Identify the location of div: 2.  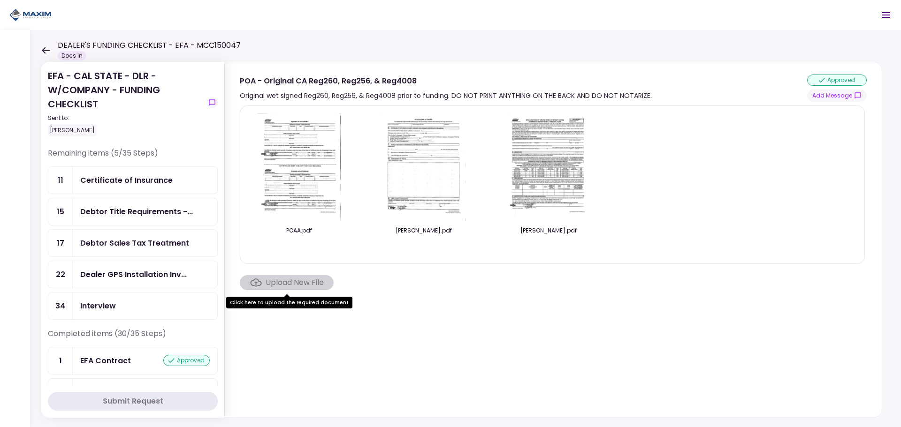
(61, 392).